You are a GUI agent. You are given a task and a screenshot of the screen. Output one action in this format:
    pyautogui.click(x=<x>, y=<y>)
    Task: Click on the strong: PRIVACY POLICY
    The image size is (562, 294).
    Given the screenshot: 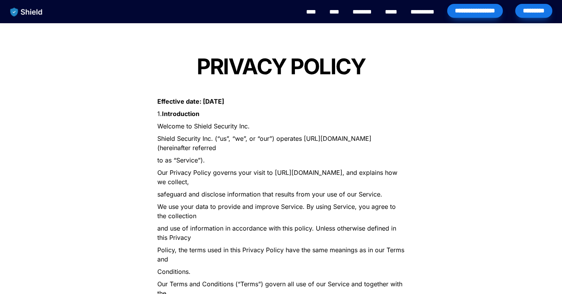 What is the action you would take?
    pyautogui.click(x=281, y=66)
    